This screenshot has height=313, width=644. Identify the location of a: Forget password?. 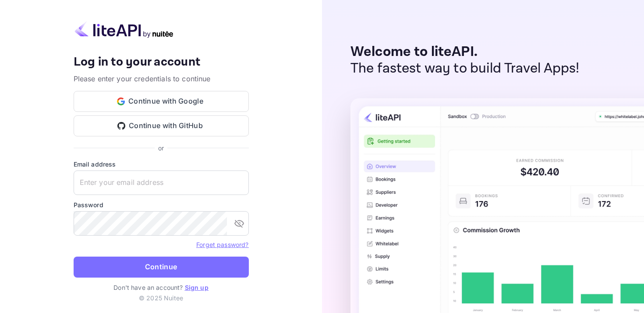
(222, 244).